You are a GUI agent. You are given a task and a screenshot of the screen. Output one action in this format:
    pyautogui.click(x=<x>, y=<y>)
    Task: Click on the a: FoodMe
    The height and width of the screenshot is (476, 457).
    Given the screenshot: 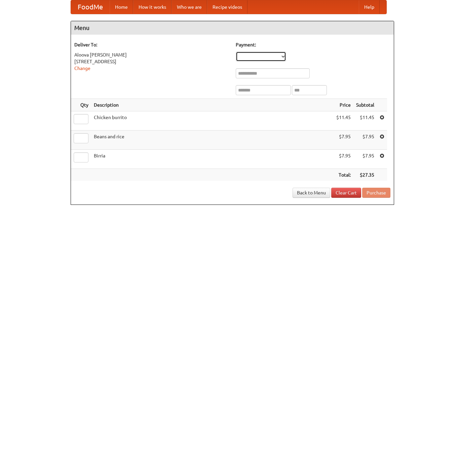 What is the action you would take?
    pyautogui.click(x=90, y=7)
    